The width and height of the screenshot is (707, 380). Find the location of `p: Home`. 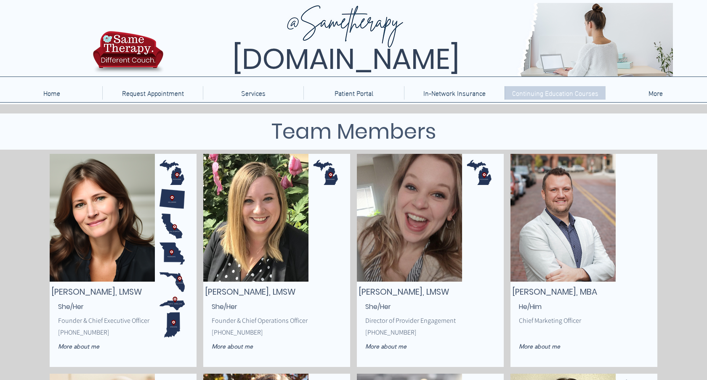

p: Home is located at coordinates (52, 93).